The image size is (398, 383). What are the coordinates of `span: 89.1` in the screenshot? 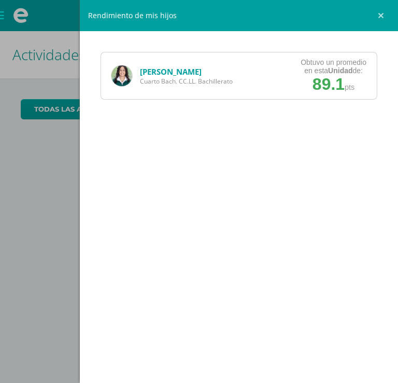 It's located at (329, 84).